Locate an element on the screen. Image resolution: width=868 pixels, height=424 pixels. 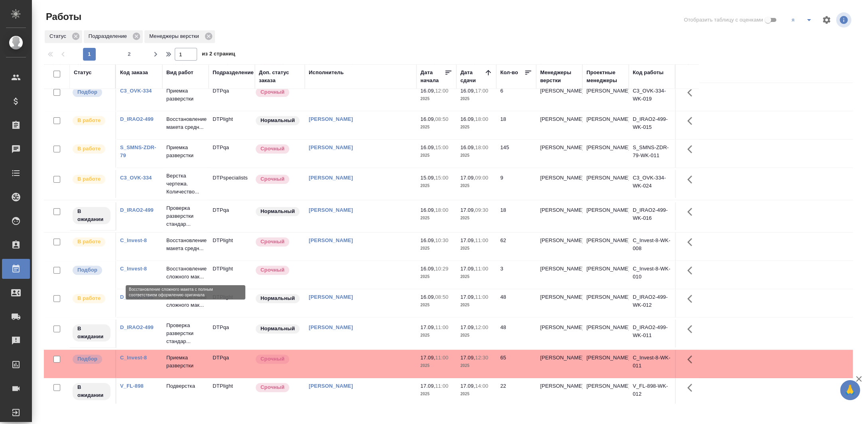
p: 15:00 is located at coordinates (442, 177).